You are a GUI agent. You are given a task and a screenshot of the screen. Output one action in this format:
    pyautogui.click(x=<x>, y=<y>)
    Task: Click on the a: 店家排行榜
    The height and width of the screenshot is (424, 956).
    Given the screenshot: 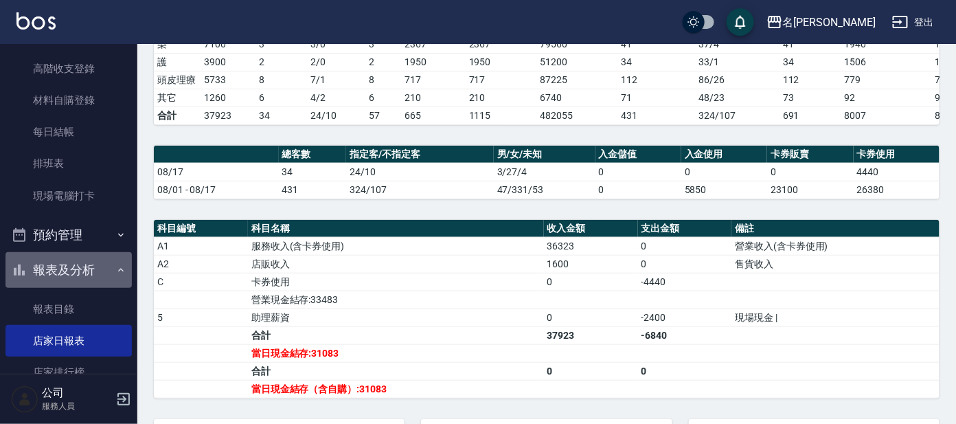 What is the action you would take?
    pyautogui.click(x=69, y=372)
    